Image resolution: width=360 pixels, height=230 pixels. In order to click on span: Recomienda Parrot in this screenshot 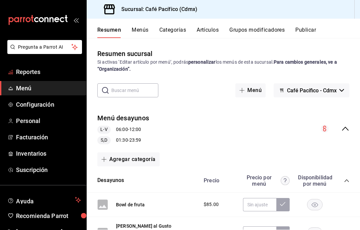, I will do `click(48, 215)`.